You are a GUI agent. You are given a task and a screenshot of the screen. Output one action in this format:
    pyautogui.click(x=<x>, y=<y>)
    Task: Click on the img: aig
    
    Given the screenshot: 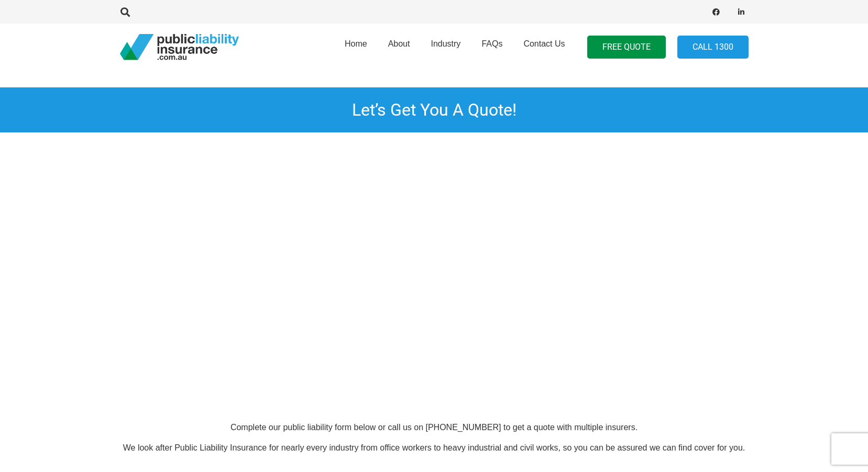 What is the action you would take?
    pyautogui.click(x=621, y=362)
    